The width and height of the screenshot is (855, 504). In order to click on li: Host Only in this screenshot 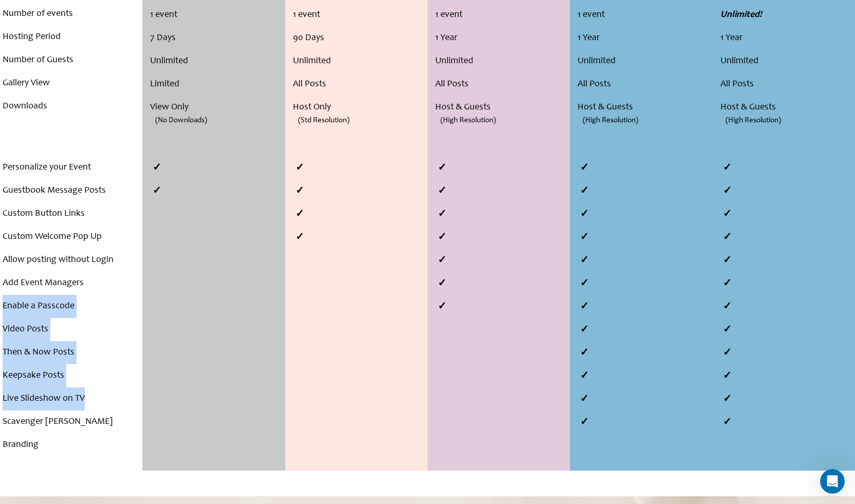, I will do `click(359, 107)`.